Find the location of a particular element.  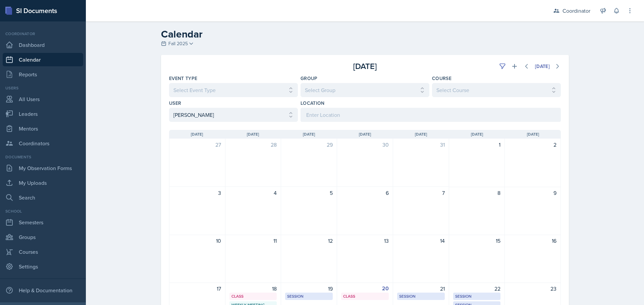

label: Location is located at coordinates (313, 103).